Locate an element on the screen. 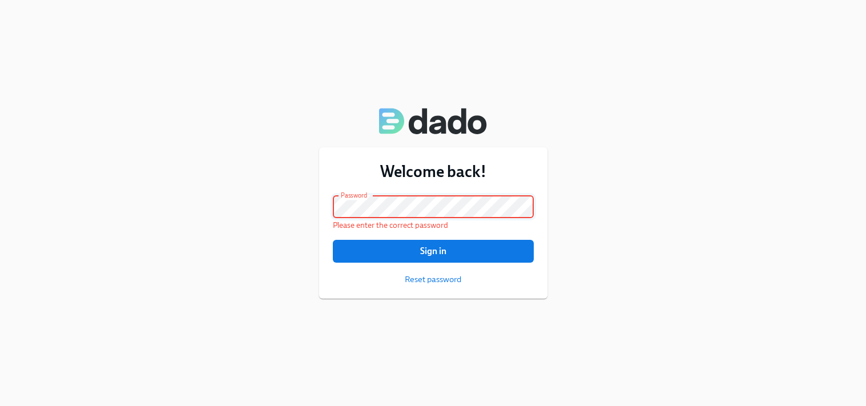 The width and height of the screenshot is (866, 406). span: Sign in is located at coordinates (433, 251).